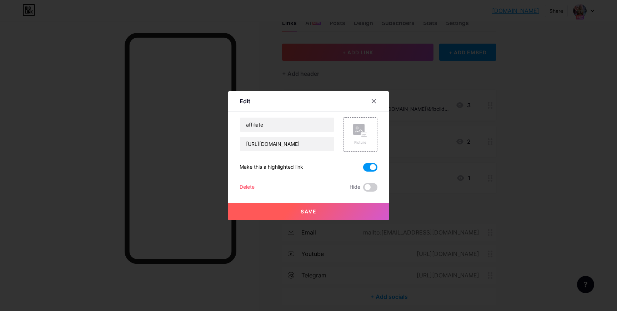 This screenshot has height=311, width=617. What do you see at coordinates (309, 211) in the screenshot?
I see `span: Save` at bounding box center [309, 211].